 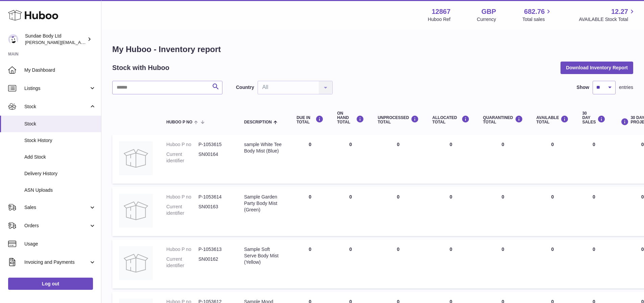 What do you see at coordinates (451, 120) in the screenshot?
I see `div: ALLOCATED Total` at bounding box center [451, 120].